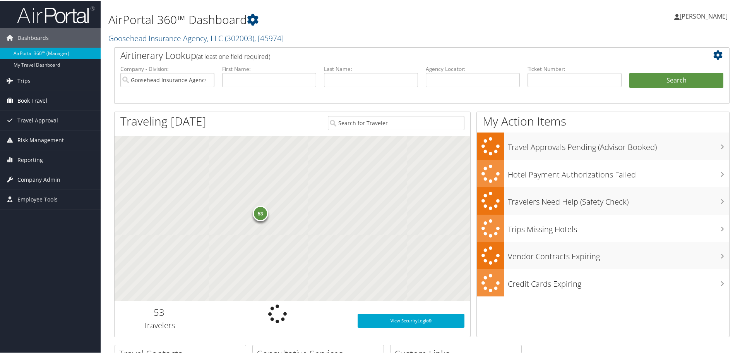  Describe the element at coordinates (618, 281) in the screenshot. I see `h3: Credit Cards Expiring` at that location.